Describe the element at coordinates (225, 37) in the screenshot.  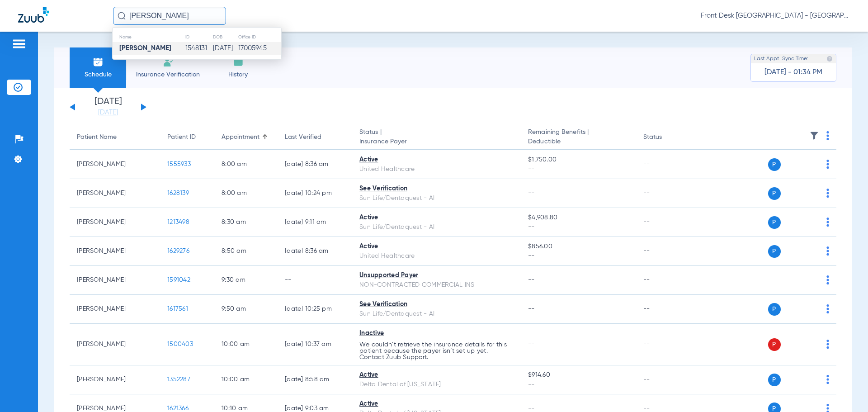
I see `th: DOB` at that location.